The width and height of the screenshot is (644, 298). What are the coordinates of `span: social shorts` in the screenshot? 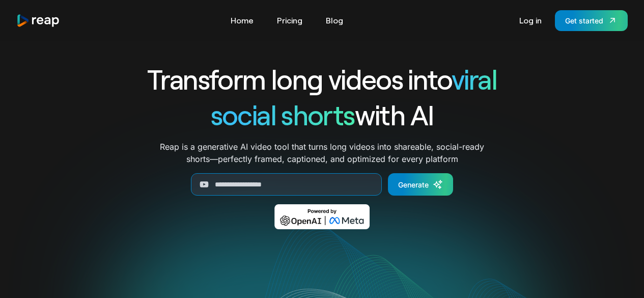 It's located at (282, 114).